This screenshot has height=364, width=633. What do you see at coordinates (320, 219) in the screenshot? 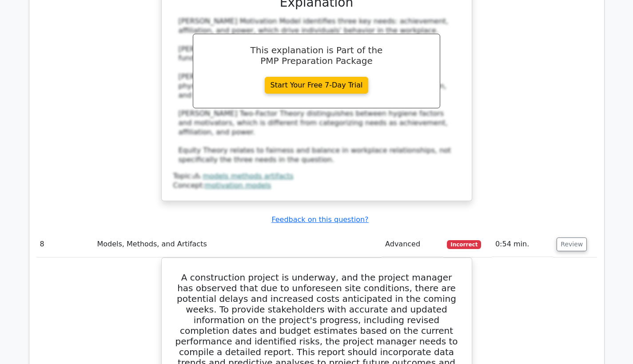
I see `u: Feedback on this question?` at bounding box center [320, 219].